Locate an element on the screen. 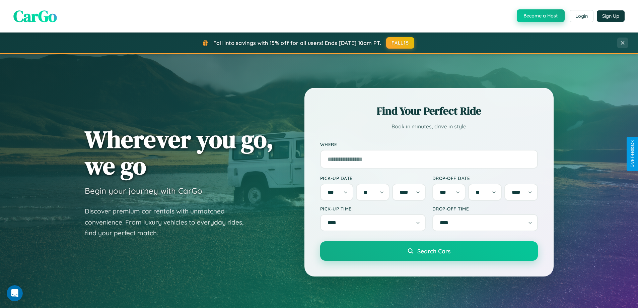 Image resolution: width=638 pixels, height=308 pixels. button: FALL15 is located at coordinates (400, 43).